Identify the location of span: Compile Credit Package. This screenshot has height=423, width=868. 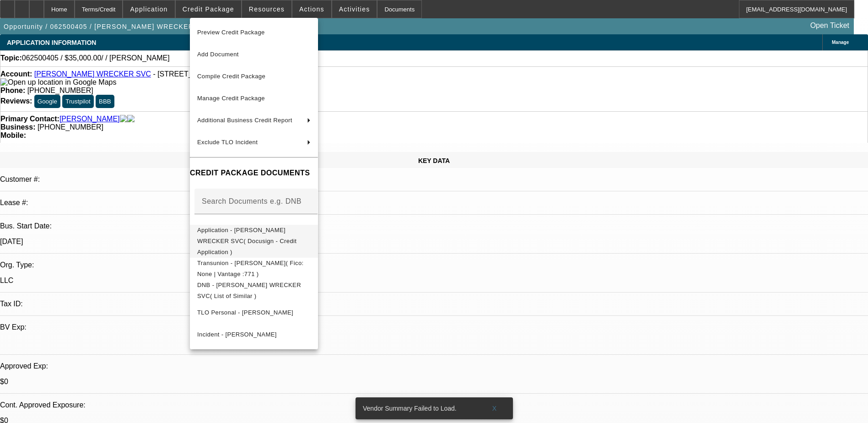
(231, 76).